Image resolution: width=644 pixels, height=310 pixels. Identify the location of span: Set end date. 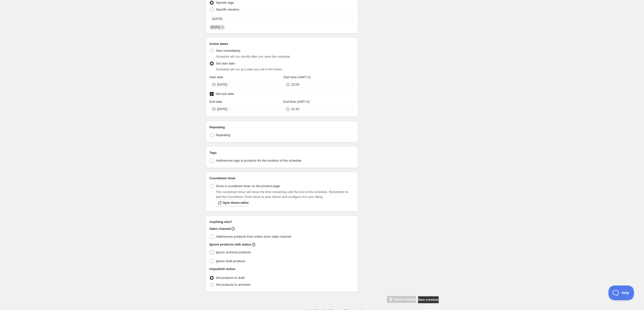
(225, 94).